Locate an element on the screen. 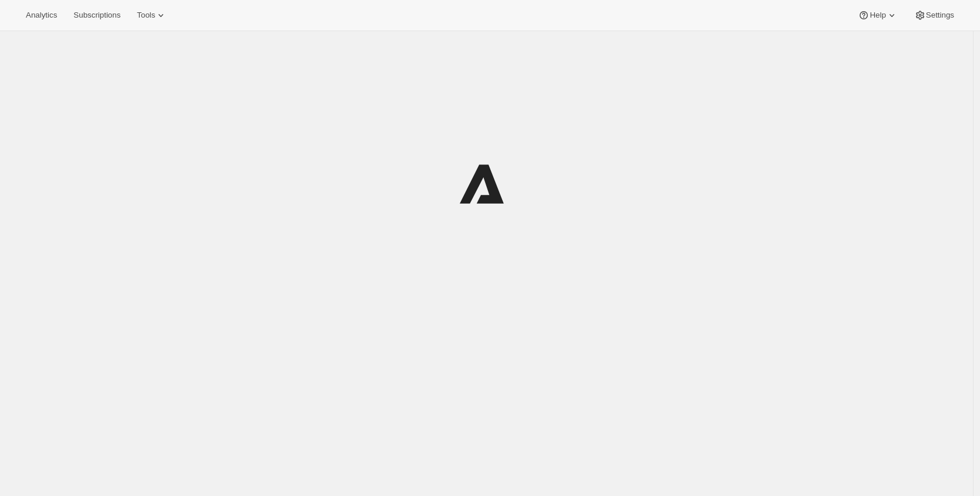  span: Analytics is located at coordinates (41, 16).